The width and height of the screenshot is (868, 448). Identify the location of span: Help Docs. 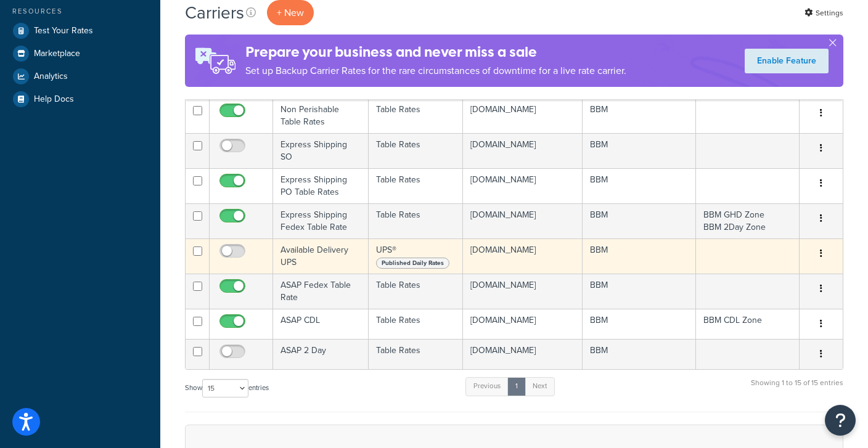
(54, 99).